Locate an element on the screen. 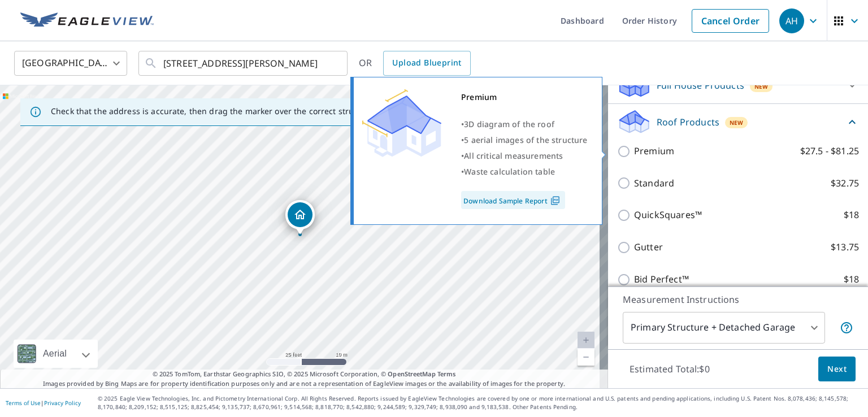 The width and height of the screenshot is (868, 417). p: $32.75 is located at coordinates (845, 184).